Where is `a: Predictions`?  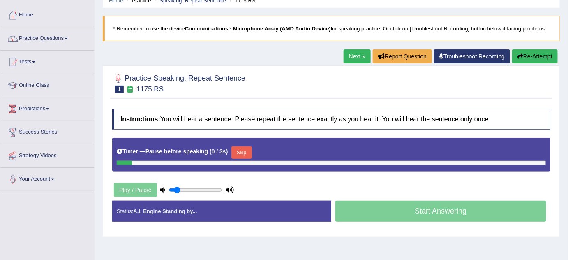 a: Predictions is located at coordinates (47, 108).